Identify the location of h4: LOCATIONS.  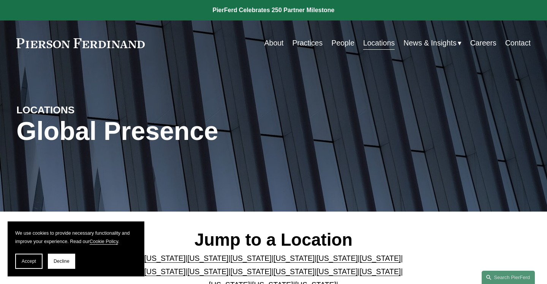
(80, 110).